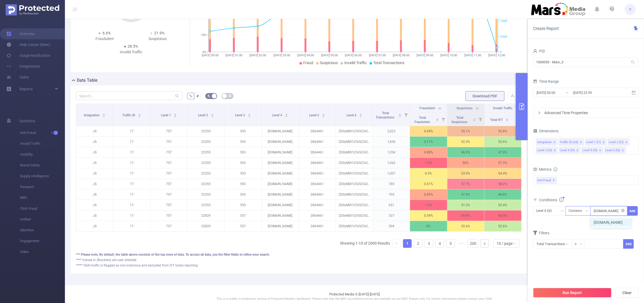  Describe the element at coordinates (547, 150) in the screenshot. I see `li: Level 3 (l3)` at that location.